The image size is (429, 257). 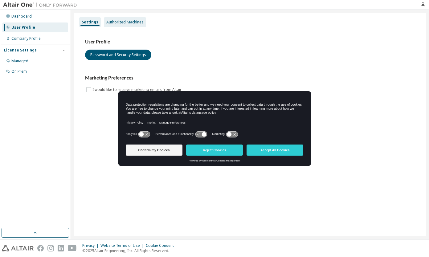 What do you see at coordinates (26, 39) in the screenshot?
I see `div: Company Profile` at bounding box center [26, 39].